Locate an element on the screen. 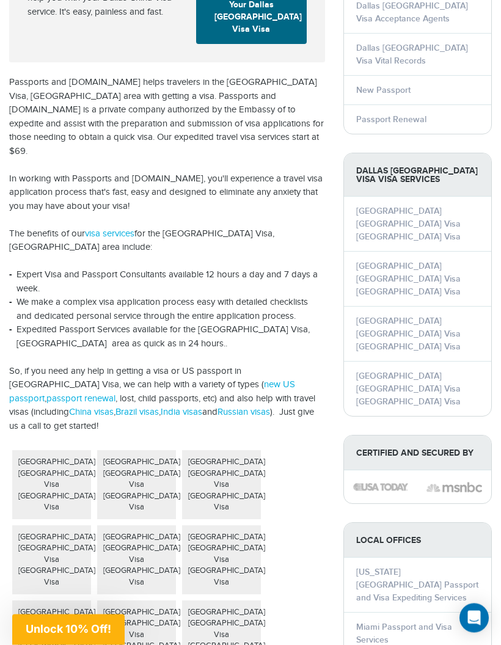 The image size is (501, 645). a: Brazil visas is located at coordinates (137, 413).